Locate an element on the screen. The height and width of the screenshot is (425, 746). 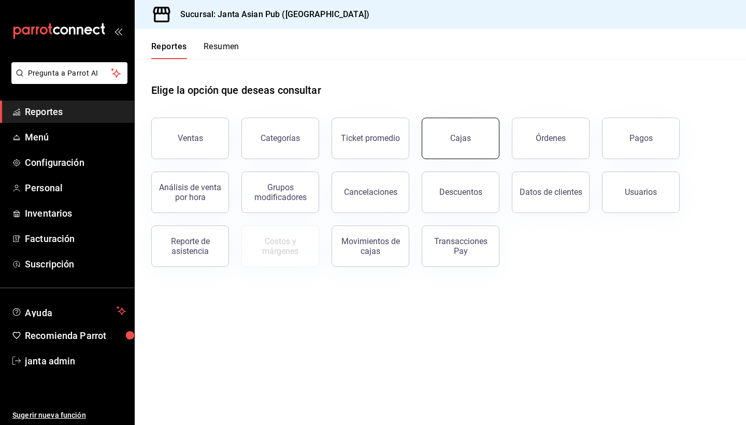
div: Ticket promedio is located at coordinates (370, 138).